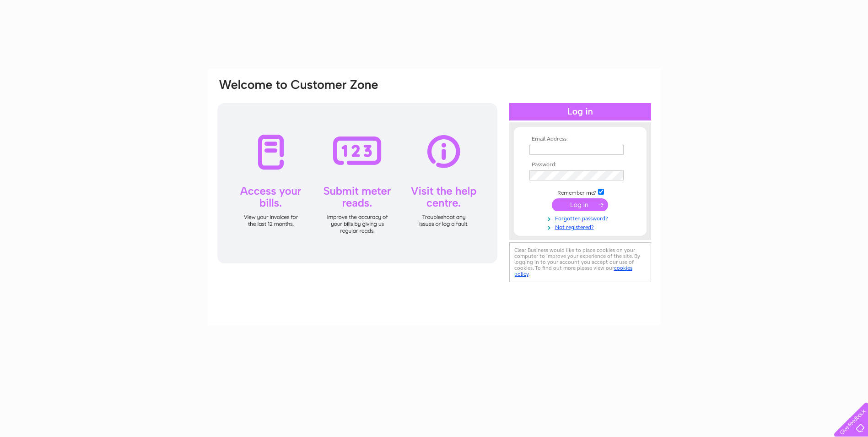 Image resolution: width=868 pixels, height=437 pixels. What do you see at coordinates (581, 227) in the screenshot?
I see `a: Not registered?` at bounding box center [581, 227].